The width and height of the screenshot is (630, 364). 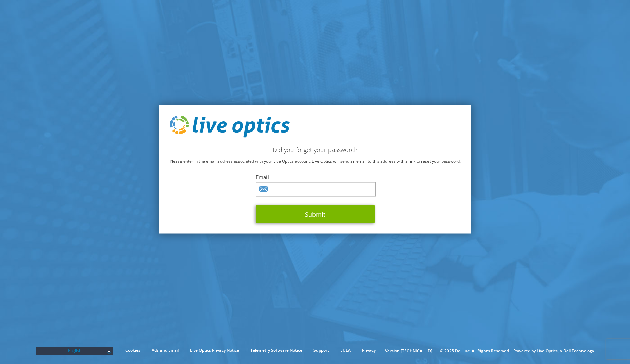 What do you see at coordinates (315, 177) in the screenshot?
I see `label: Email` at bounding box center [315, 177].